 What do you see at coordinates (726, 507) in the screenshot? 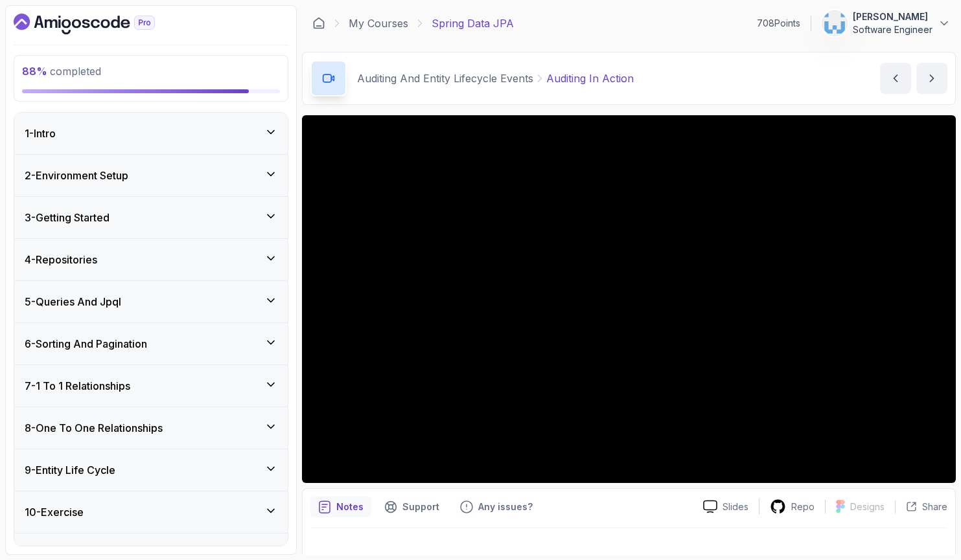
I see `a: Slides` at bounding box center [726, 507].